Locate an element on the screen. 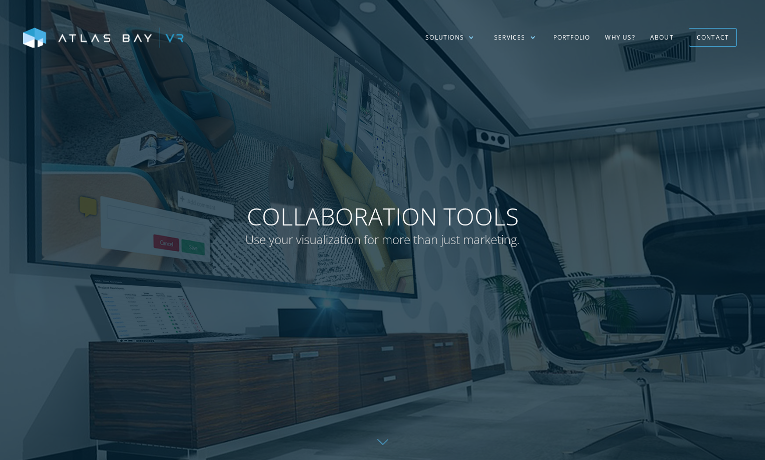 The image size is (765, 460). span: Use your visualization for more than just marketing. is located at coordinates (382, 240).